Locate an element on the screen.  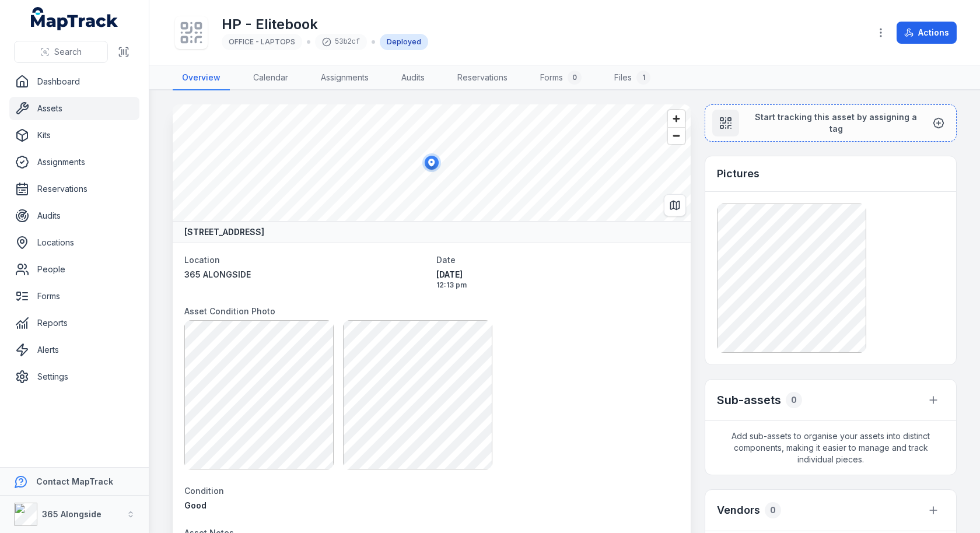
span: 365 ALONGSIDE is located at coordinates (217, 274).